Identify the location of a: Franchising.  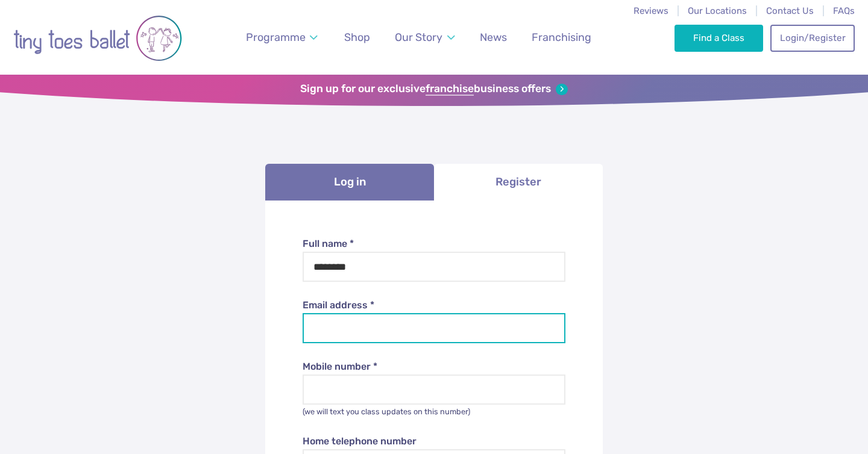
(561, 37).